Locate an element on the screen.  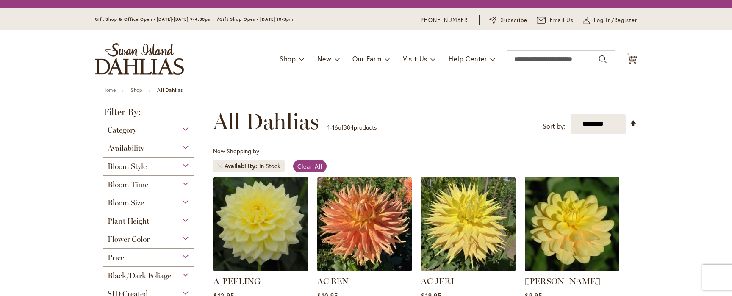
span: Clear All is located at coordinates (309, 166).